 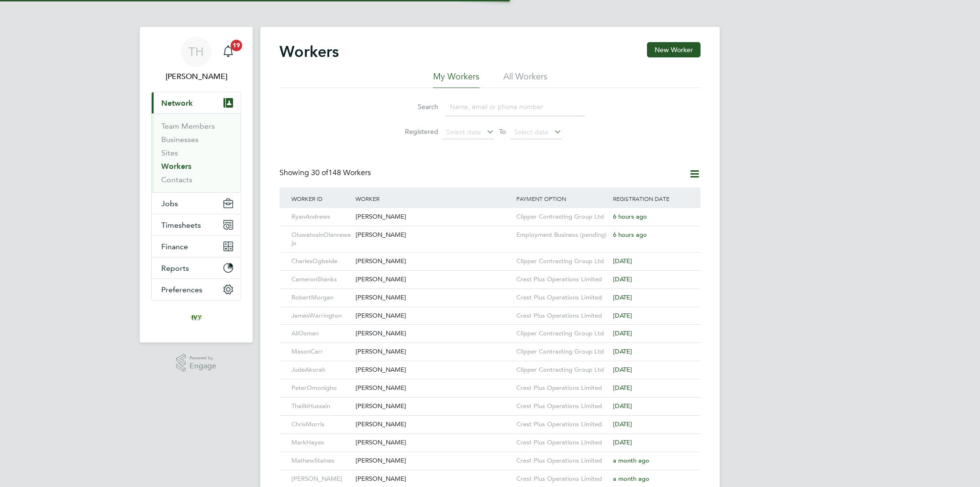 I want to click on li: All Workers, so click(x=526, y=80).